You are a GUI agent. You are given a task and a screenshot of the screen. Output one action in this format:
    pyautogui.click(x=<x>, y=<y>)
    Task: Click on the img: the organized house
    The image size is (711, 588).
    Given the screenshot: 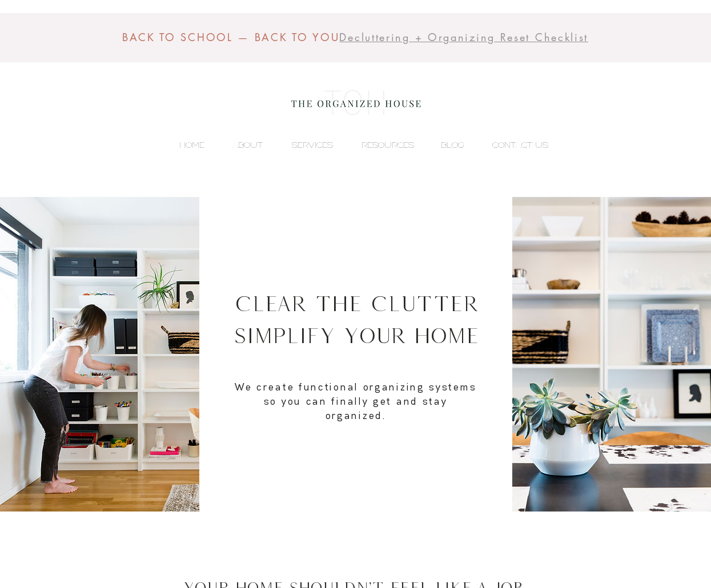 What is the action you would take?
    pyautogui.click(x=356, y=103)
    